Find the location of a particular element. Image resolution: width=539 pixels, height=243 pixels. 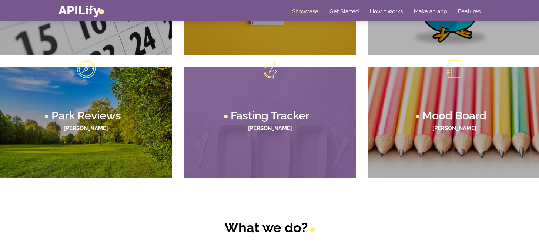

a: APILify is located at coordinates (81, 10).